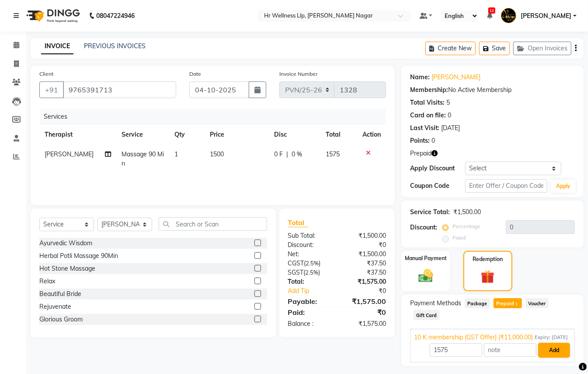 Image resolution: width=588 pixels, height=374 pixels. Describe the element at coordinates (309, 324) in the screenshot. I see `div: Balance :` at that location.